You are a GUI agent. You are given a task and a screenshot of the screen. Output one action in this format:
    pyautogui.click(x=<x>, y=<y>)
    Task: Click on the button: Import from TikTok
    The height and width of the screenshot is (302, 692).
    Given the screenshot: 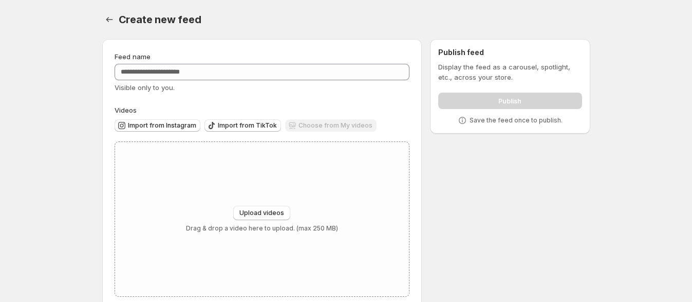 What is the action you would take?
    pyautogui.click(x=243, y=125)
    